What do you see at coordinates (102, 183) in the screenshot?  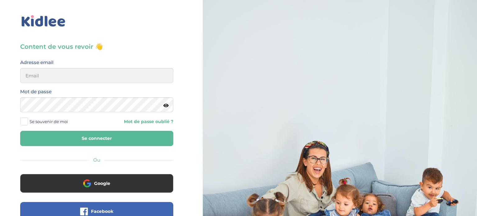 I see `span: Google` at bounding box center [102, 183].